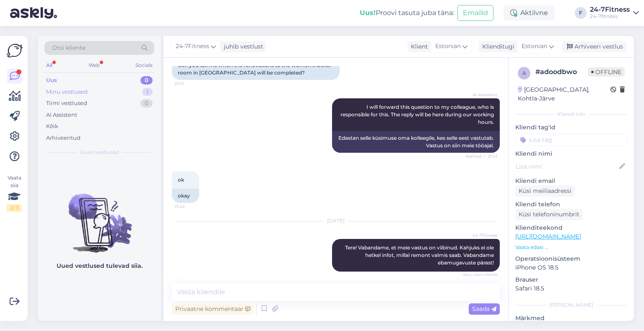 The height and width of the screenshot is (331, 644). I want to click on p: Uued vestlused tulevad siia., so click(100, 266).